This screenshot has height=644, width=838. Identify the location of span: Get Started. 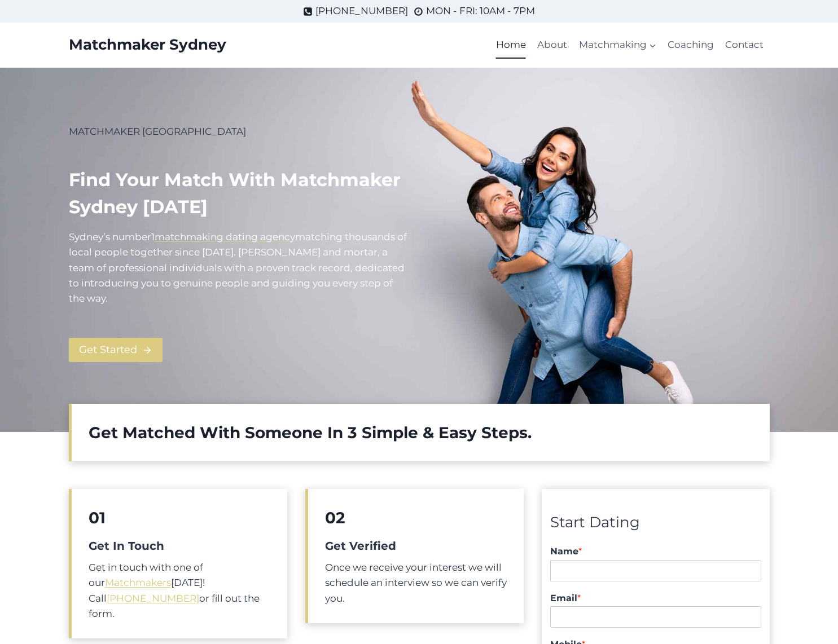
(108, 350).